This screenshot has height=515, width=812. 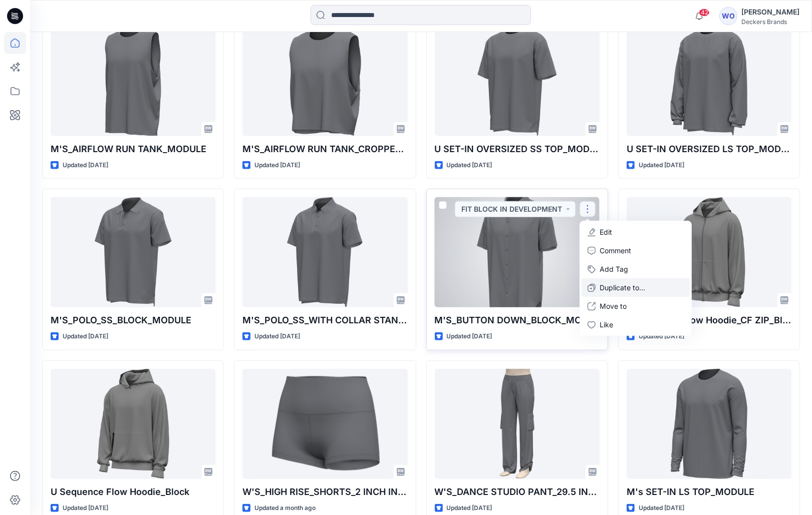 What do you see at coordinates (728, 16) in the screenshot?
I see `div: WO` at bounding box center [728, 16].